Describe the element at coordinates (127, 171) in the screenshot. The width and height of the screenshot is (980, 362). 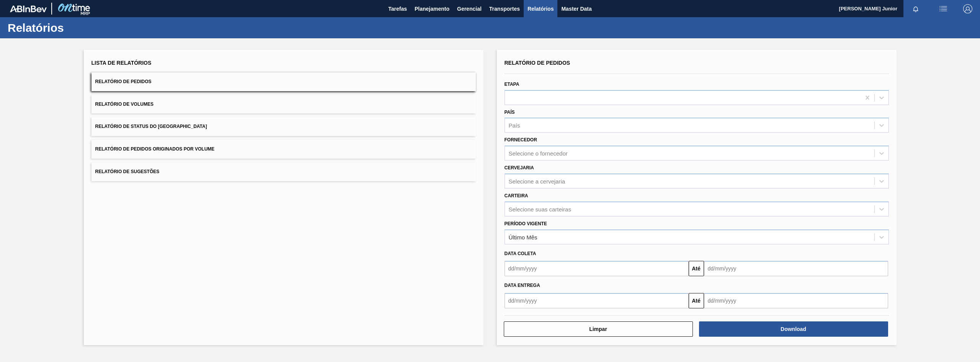
I see `span: Relatório de Sugestões` at that location.